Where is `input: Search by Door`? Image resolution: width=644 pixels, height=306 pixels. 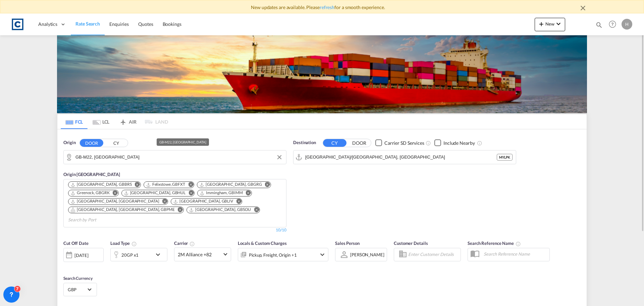
input: Search by Door is located at coordinates (179, 157).